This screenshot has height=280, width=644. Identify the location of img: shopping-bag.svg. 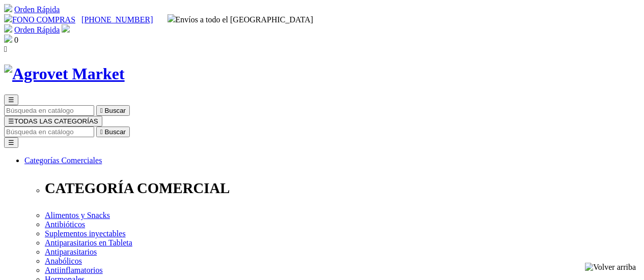
(8, 39).